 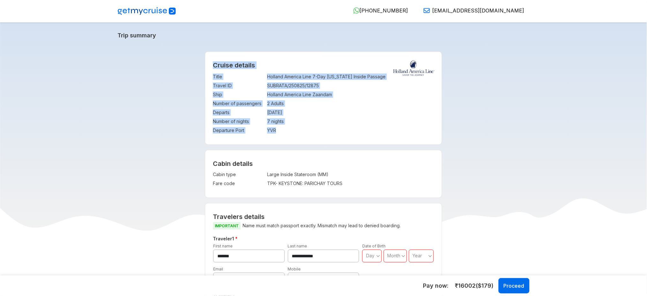 What do you see at coordinates (323, 238) in the screenshot?
I see `h5: Traveler 1` at bounding box center [323, 238].